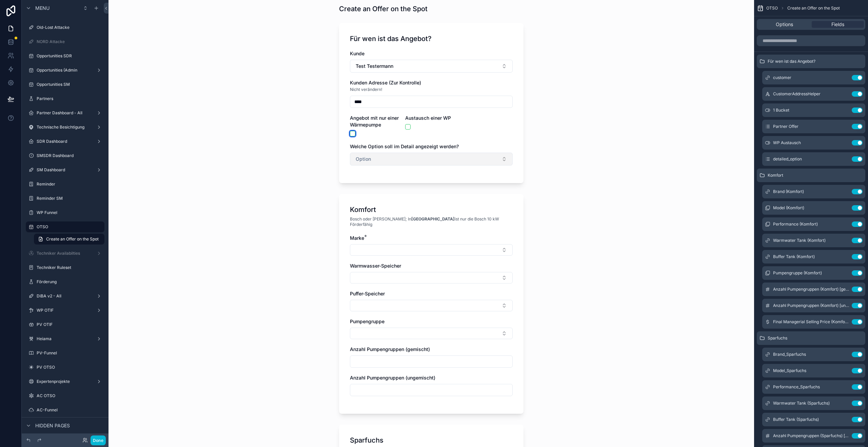 Image resolution: width=868 pixels, height=447 pixels. What do you see at coordinates (65, 156) in the screenshot?
I see `a: SMSDR Dashboard` at bounding box center [65, 156].